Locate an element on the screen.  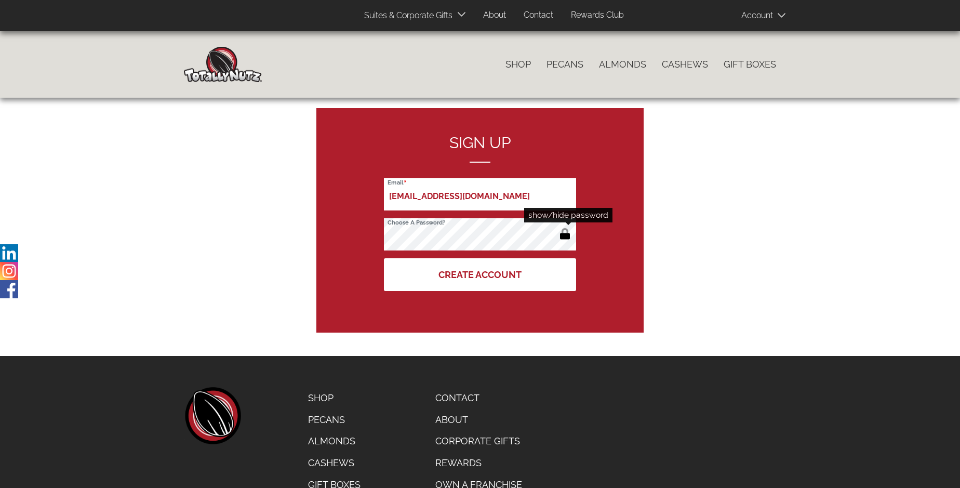
button: Create Account is located at coordinates (480, 274).